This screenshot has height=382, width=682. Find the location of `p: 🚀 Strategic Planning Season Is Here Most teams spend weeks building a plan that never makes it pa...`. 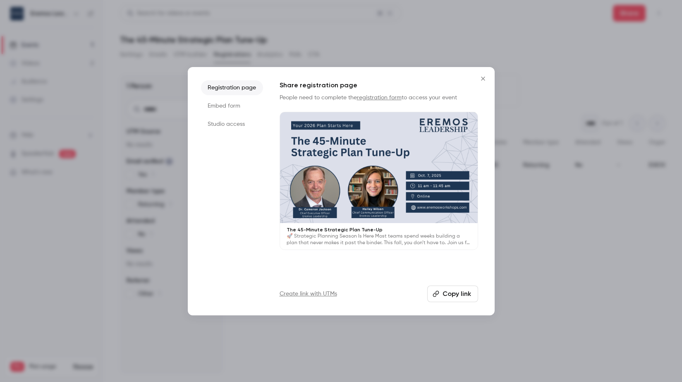

p: 🚀 Strategic Planning Season Is Here Most teams spend weeks building a plan that never makes it pa... is located at coordinates (379, 240).